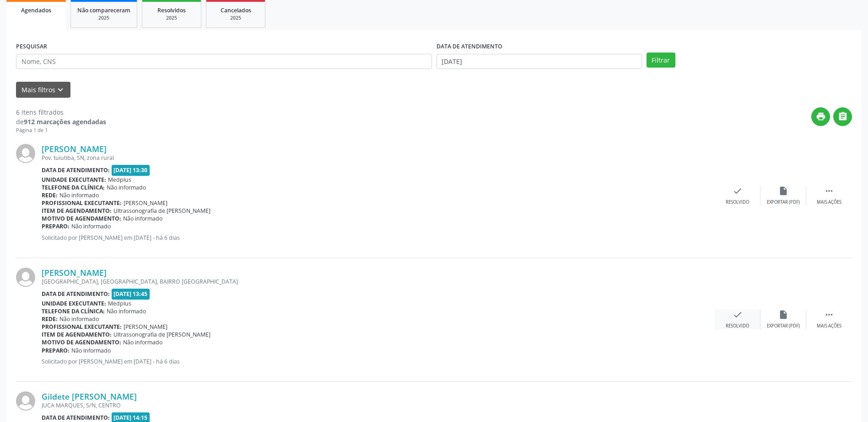 This screenshot has width=868, height=422. What do you see at coordinates (104, 10) in the screenshot?
I see `span: Não compareceram` at bounding box center [104, 10].